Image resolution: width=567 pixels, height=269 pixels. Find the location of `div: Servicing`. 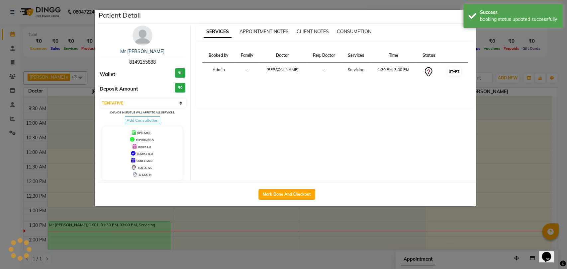

div: Servicing is located at coordinates (356, 70).